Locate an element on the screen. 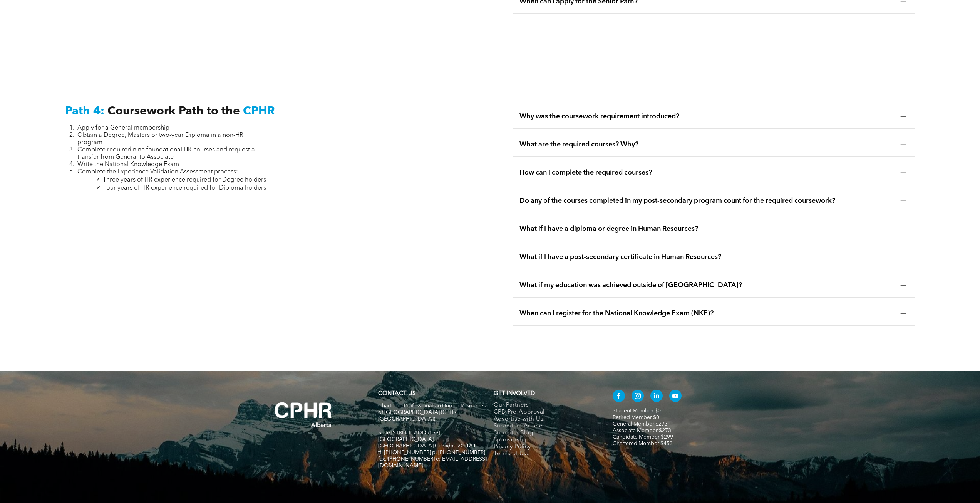 This screenshot has height=503, width=980. span: Do any of the courses completed in my post-secondary program count for the required coursework? is located at coordinates (707, 201).